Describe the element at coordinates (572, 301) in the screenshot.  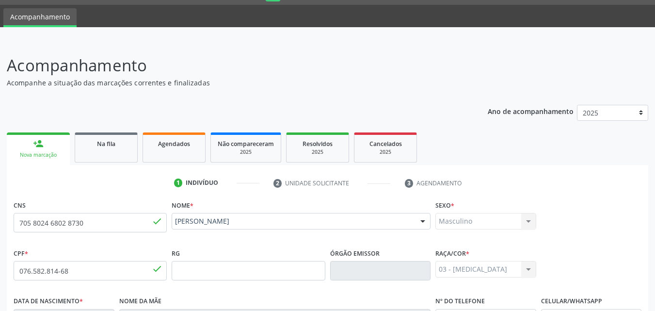
I see `label: Celular/WhatsApp` at that location.